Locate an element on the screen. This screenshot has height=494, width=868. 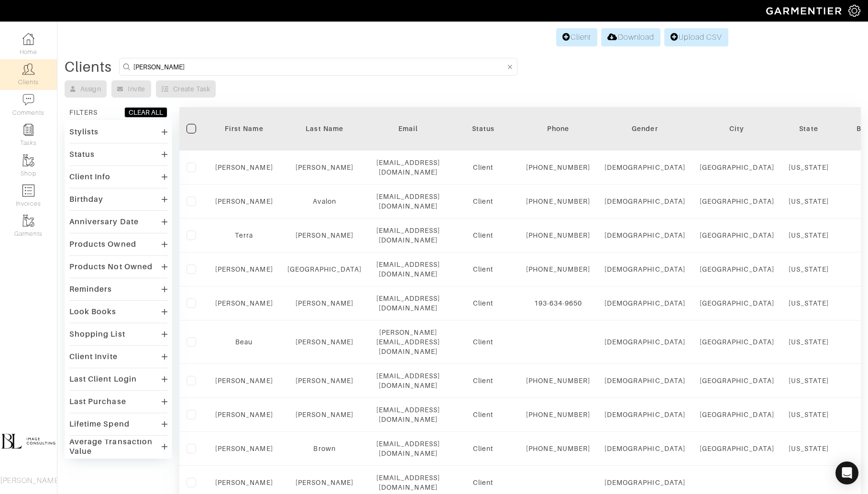
a: Download is located at coordinates (630, 38).